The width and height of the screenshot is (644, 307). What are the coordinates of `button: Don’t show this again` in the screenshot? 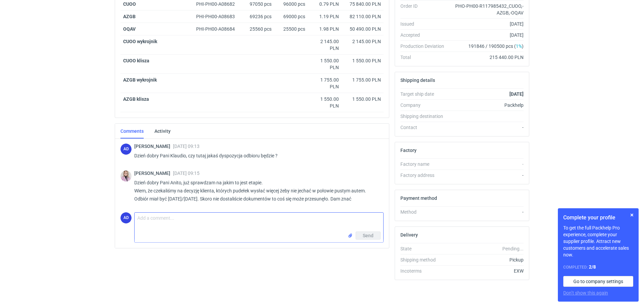 It's located at (586, 292).